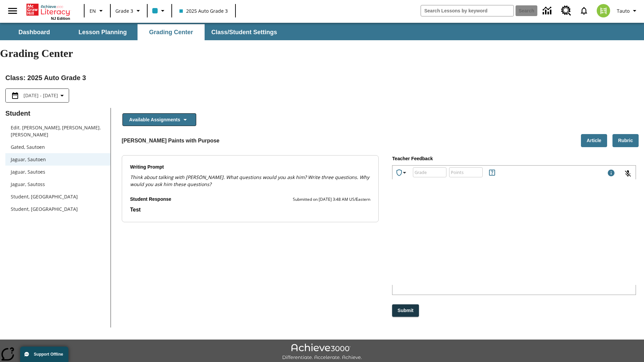 The image size is (644, 362). I want to click on p: Student, so click(58, 113).